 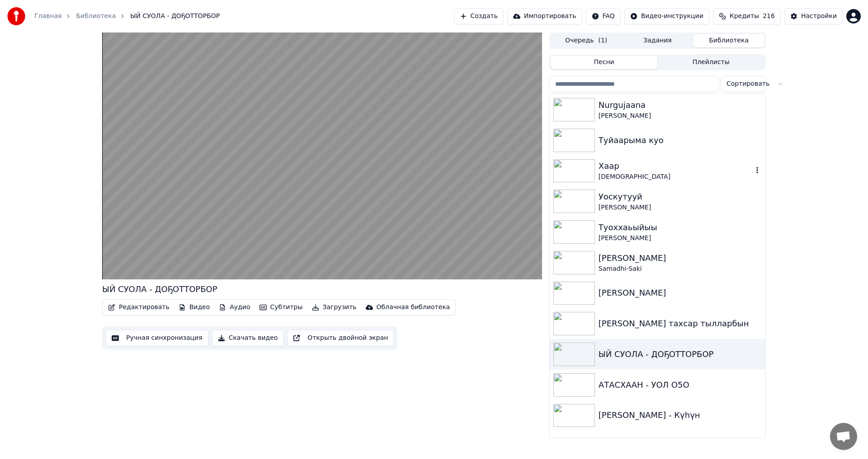 What do you see at coordinates (729, 41) in the screenshot?
I see `button: Библиотека` at bounding box center [729, 41].